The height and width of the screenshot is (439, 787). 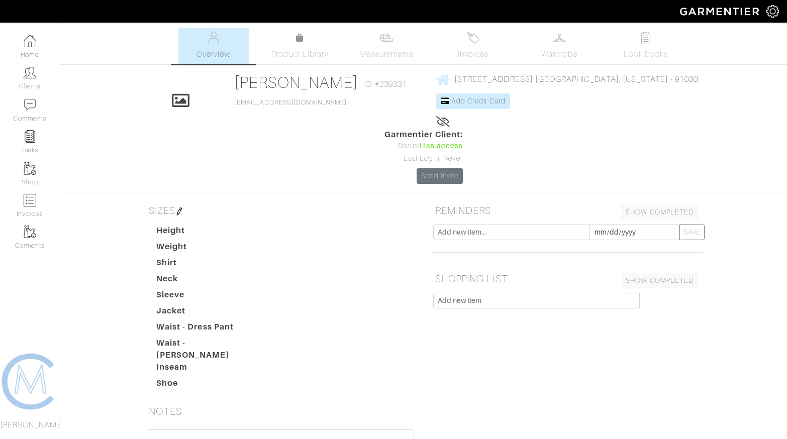 What do you see at coordinates (424, 159) in the screenshot?
I see `div: Last Login: Never` at bounding box center [424, 159].